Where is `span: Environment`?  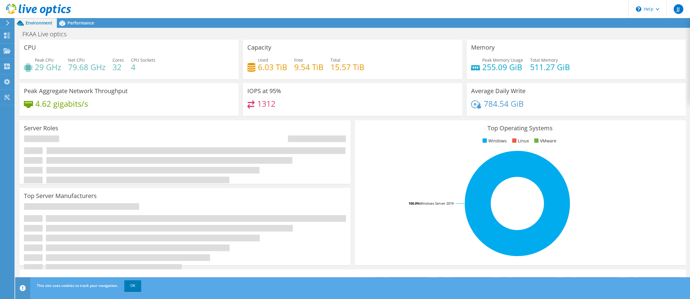 span: Environment is located at coordinates (39, 23).